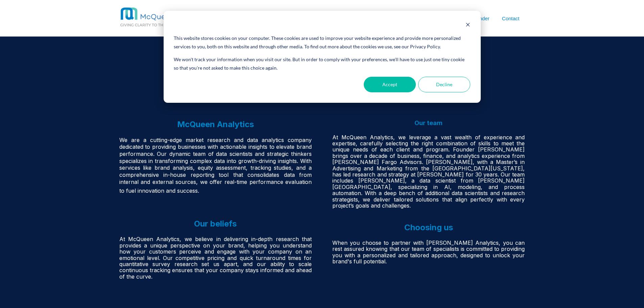 This screenshot has width=644, height=308. I want to click on span: Our team, so click(428, 123).